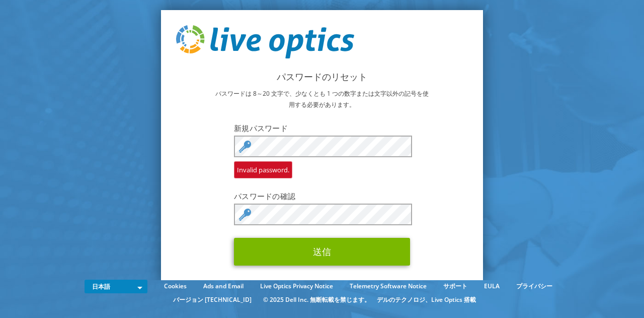 Image resolution: width=644 pixels, height=318 pixels. What do you see at coordinates (322, 99) in the screenshot?
I see `p: パスワードは 8～20 文字で、少なくとも 1 つの数字または文字以外の記号を使用する必要があります。` at bounding box center [322, 99].